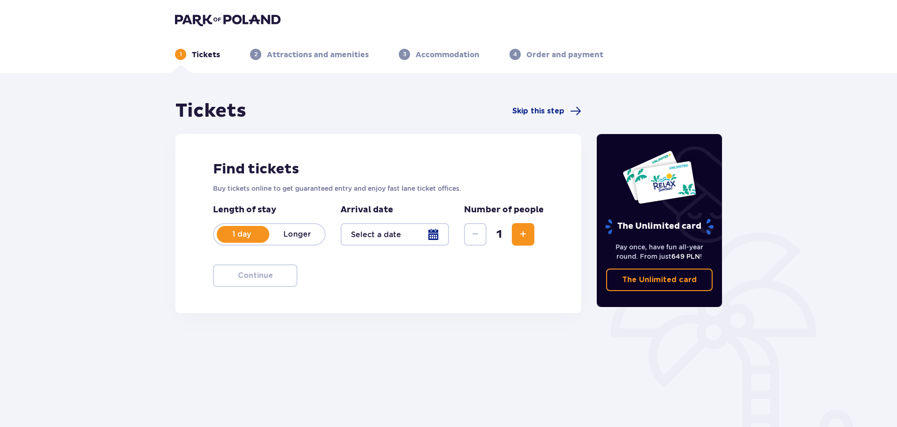 This screenshot has width=897, height=427. I want to click on p: 2, so click(256, 54).